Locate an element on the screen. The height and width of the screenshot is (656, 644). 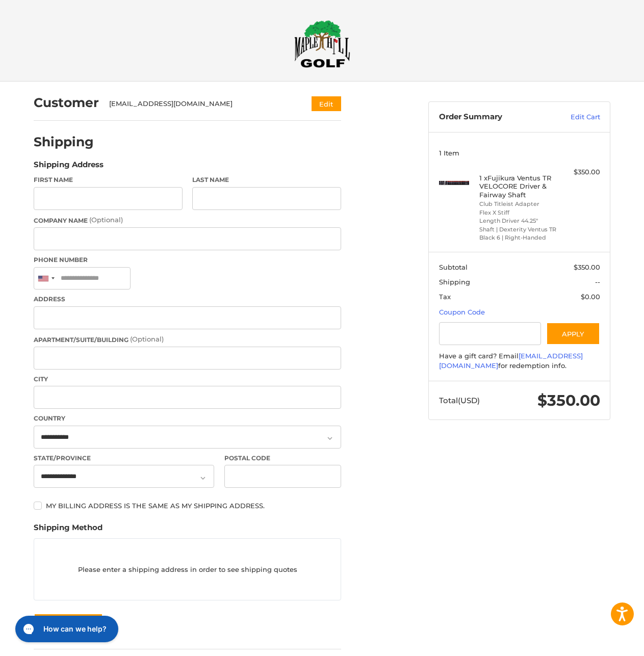
legend: Shipping Method is located at coordinates (68, 530).